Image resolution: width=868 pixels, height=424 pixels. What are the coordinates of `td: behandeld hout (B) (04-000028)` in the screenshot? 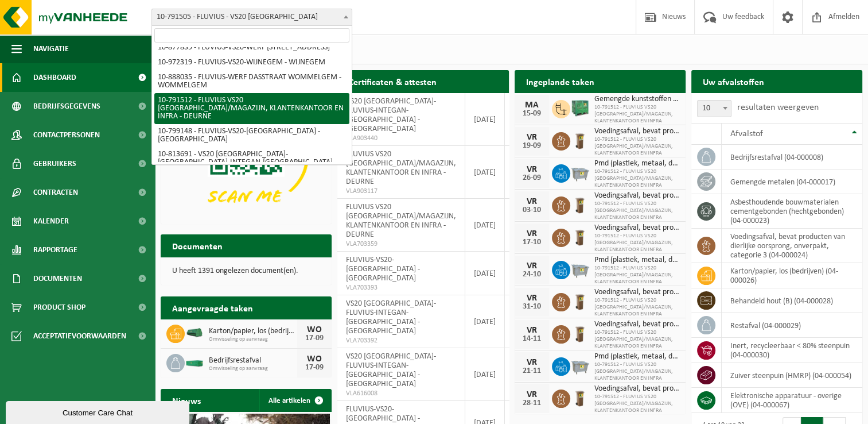 It's located at (792, 300).